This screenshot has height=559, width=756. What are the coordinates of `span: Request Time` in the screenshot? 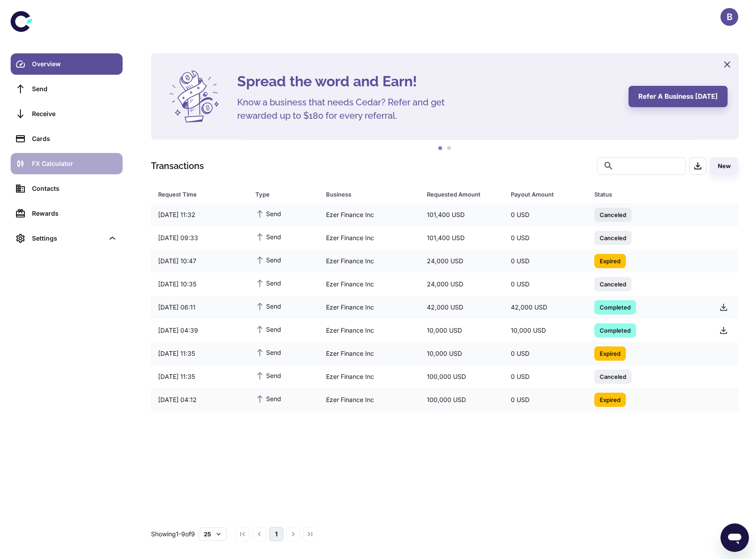 It's located at (201, 195).